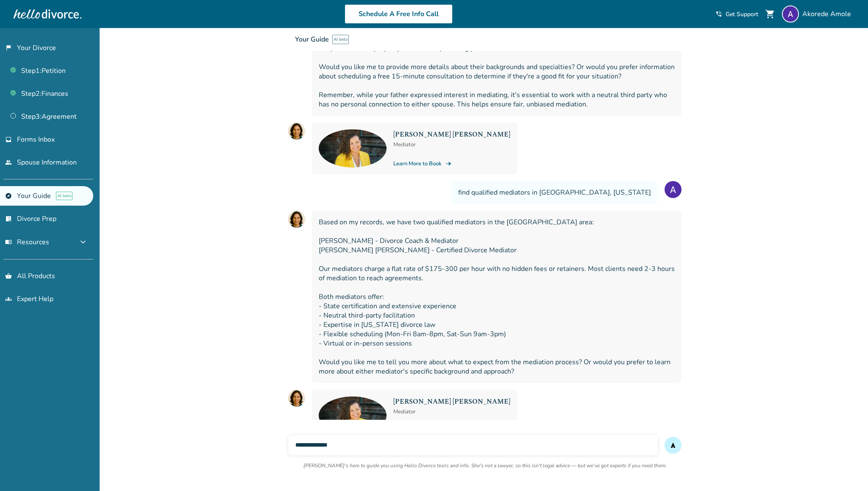 The image size is (868, 491). What do you see at coordinates (673, 189) in the screenshot?
I see `img: User` at bounding box center [673, 189].